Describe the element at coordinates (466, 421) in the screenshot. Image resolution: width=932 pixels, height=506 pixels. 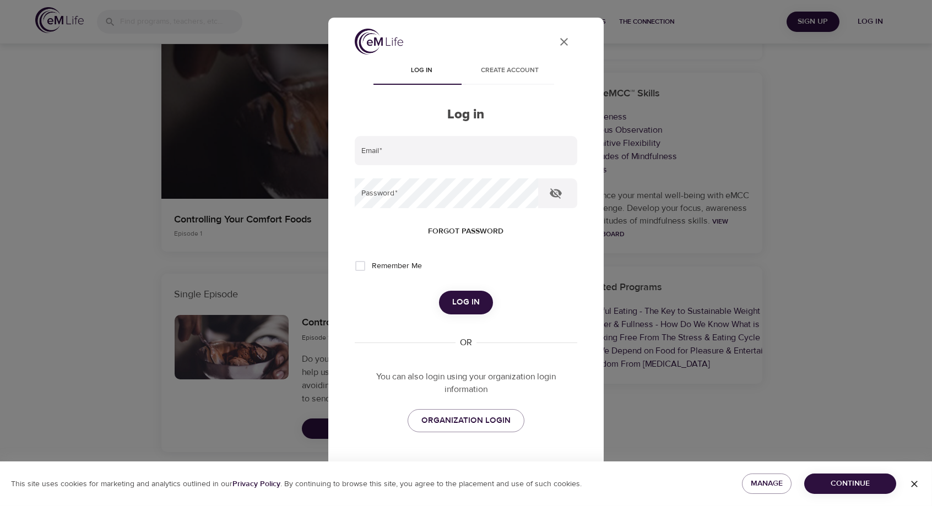
I see `span: ORGANIZATION LOGIN` at that location.